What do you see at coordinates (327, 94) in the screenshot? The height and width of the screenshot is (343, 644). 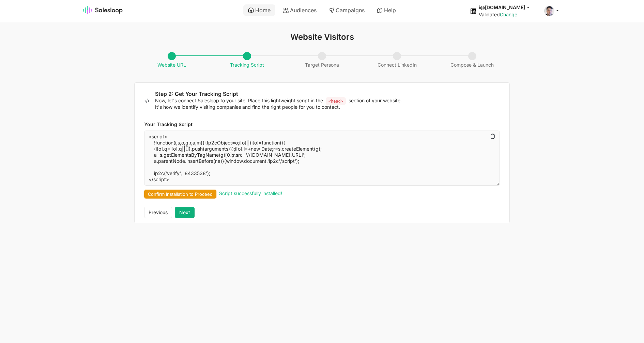 I see `h2: Step 2: Get Your Tracking Script` at bounding box center [327, 94].